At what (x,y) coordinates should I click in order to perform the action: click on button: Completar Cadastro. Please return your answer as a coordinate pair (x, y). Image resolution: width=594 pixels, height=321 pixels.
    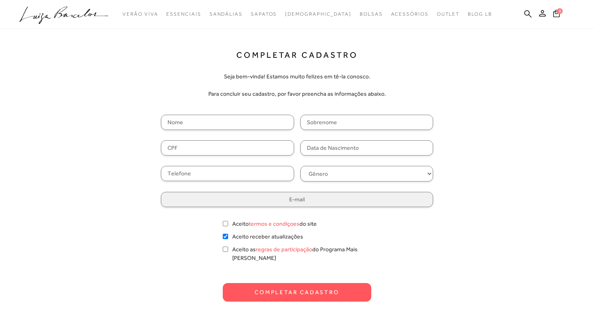
    Looking at the image, I should click on (297, 292).